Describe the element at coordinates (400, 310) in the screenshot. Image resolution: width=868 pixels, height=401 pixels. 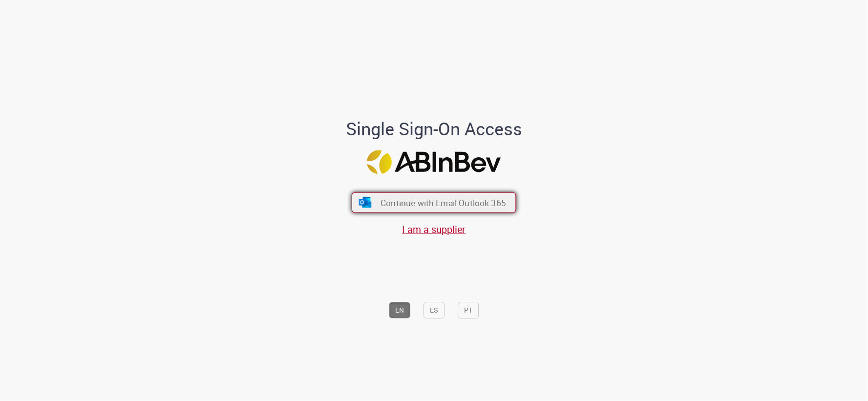
I see `button: EN` at that location.